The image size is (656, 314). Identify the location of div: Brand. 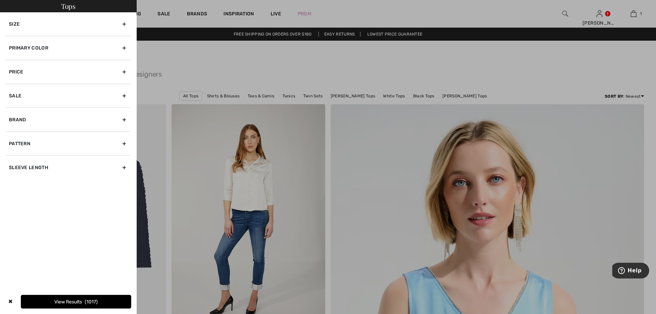
(68, 120).